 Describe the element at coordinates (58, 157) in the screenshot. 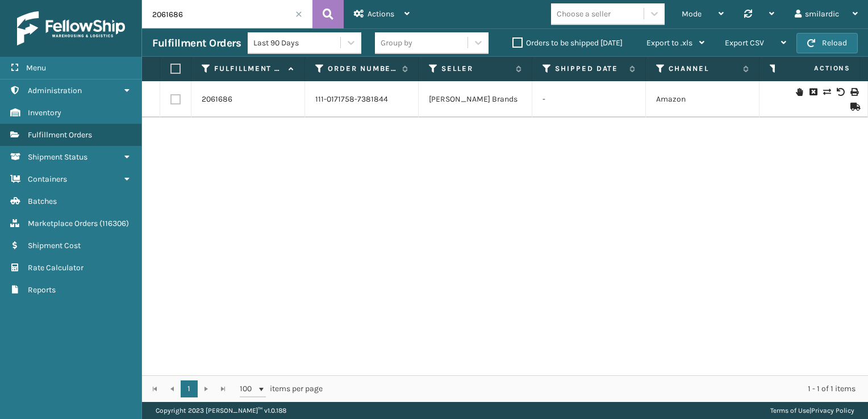

I see `span: Shipment Status` at that location.